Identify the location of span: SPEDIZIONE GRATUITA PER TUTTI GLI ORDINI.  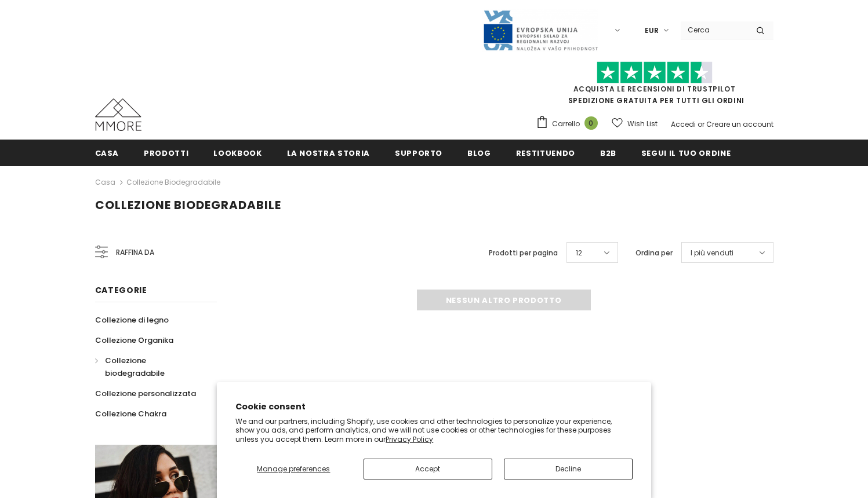
(655, 86).